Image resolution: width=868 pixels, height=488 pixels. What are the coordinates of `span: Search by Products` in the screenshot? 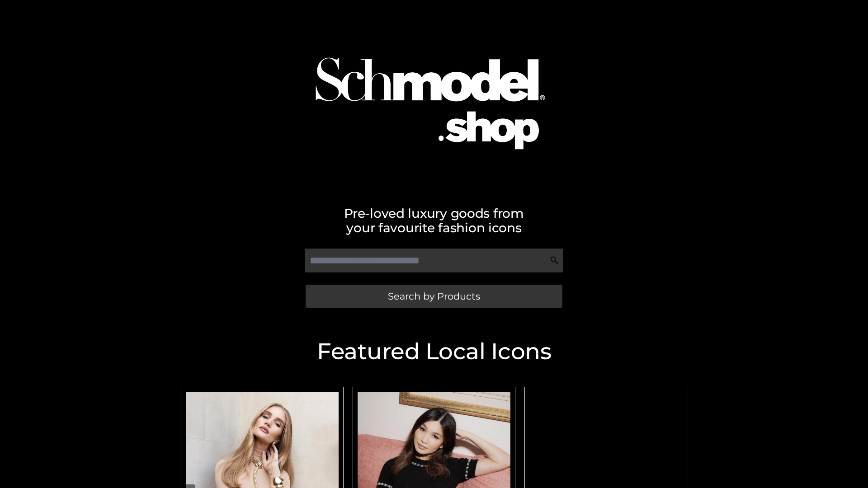 It's located at (434, 296).